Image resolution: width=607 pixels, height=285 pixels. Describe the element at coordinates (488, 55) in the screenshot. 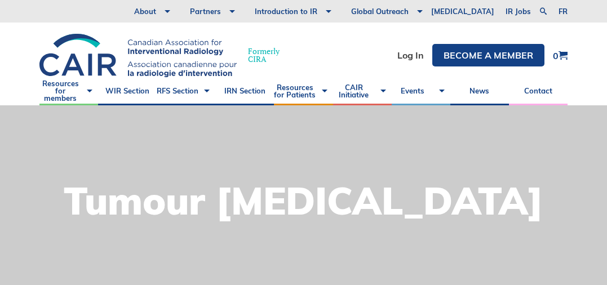

I see `a: Become a member` at that location.